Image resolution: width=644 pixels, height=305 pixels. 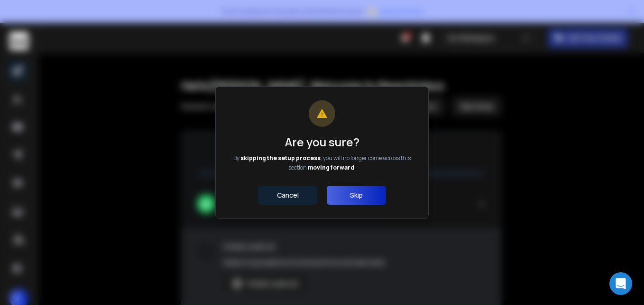 What do you see at coordinates (322, 163) in the screenshot?
I see `p: By , you will no longer come across this section .` at bounding box center [322, 163].